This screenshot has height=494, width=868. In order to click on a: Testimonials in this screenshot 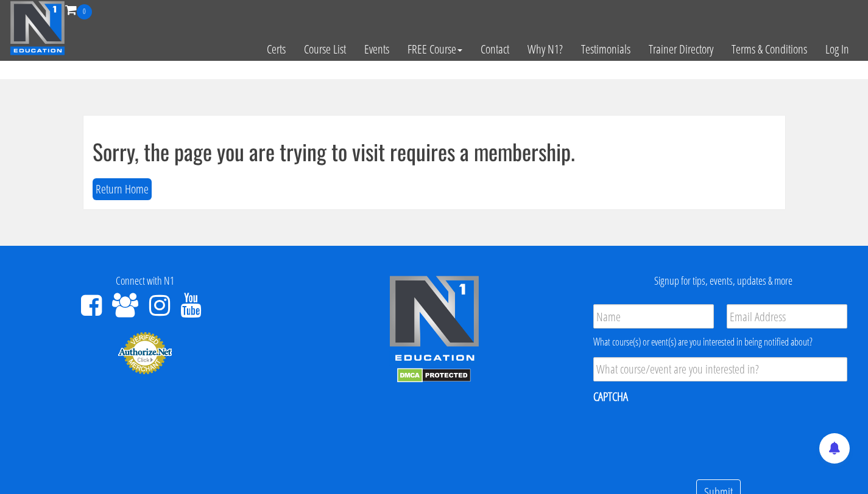, I will do `click(606, 50)`.